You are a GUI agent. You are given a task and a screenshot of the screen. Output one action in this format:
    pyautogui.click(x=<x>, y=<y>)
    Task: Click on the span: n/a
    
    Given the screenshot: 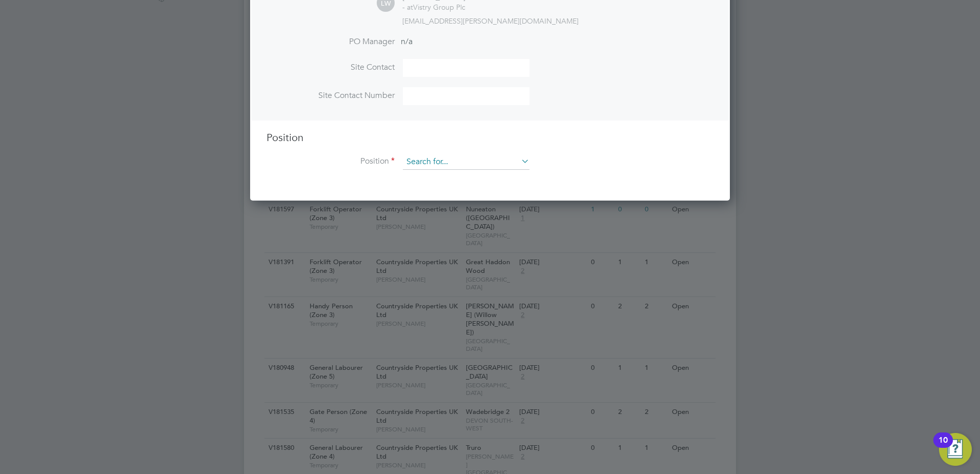 What is the action you would take?
    pyautogui.click(x=407, y=42)
    